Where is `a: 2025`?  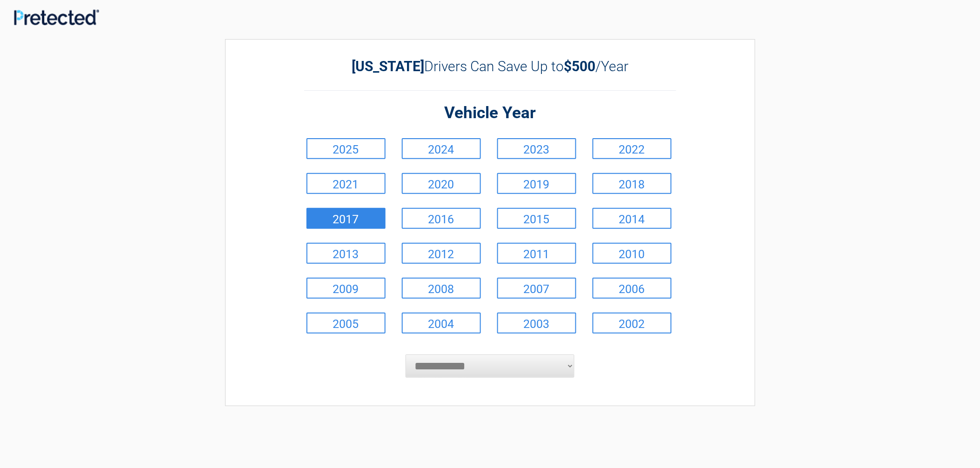
a: 2025 is located at coordinates (346, 148).